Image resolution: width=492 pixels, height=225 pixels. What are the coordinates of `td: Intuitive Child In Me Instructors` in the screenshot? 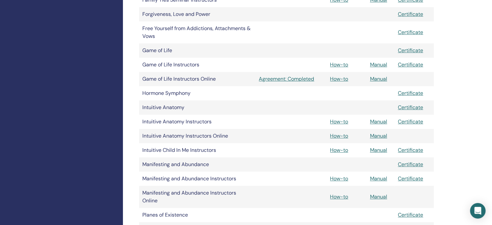 It's located at (197, 150).